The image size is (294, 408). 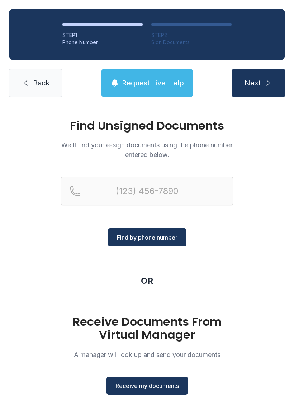 What do you see at coordinates (192, 42) in the screenshot?
I see `div: Sign Documents` at bounding box center [192, 42].